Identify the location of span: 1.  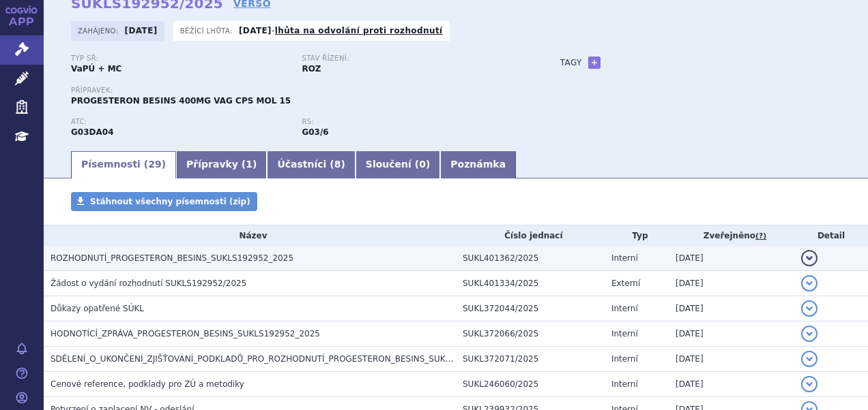
(249, 164).